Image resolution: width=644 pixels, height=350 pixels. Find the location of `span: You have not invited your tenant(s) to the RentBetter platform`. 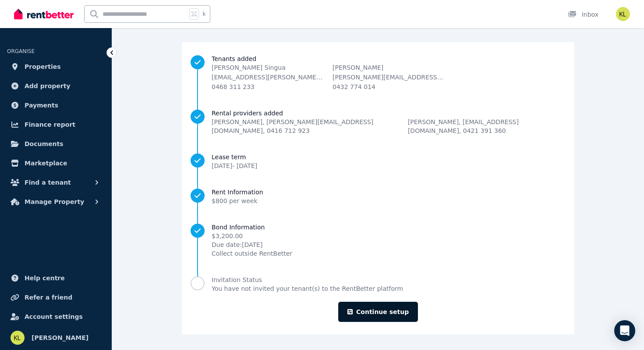

span: You have not invited your tenant(s) to the RentBetter platform is located at coordinates (307, 289).